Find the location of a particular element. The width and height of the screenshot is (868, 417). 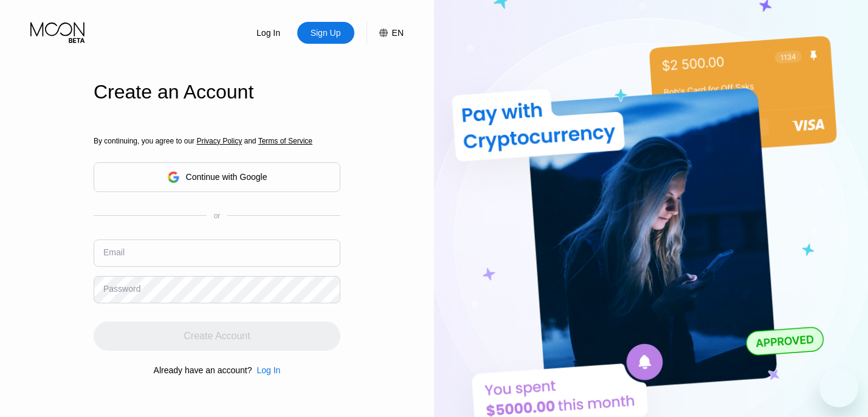

span: Terms of Service is located at coordinates (285, 141).